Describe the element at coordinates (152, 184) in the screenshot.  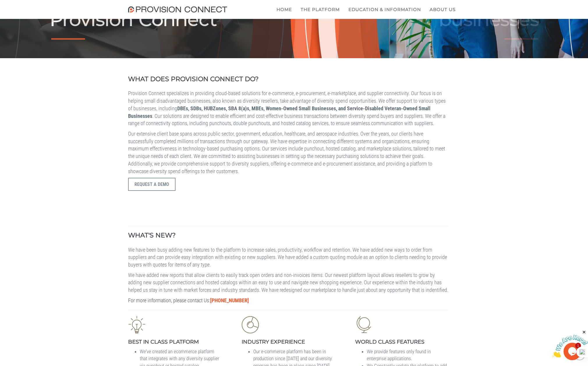
I see `button: Request a Demo` at that location.